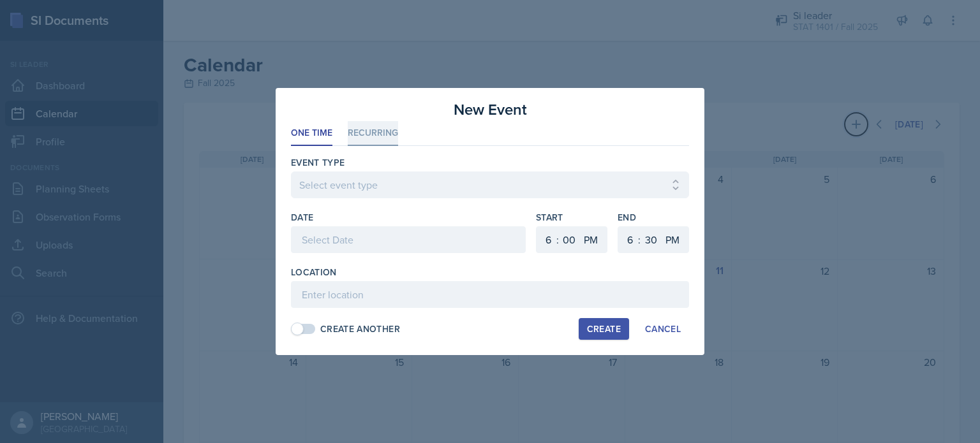 The height and width of the screenshot is (443, 980). What do you see at coordinates (311, 133) in the screenshot?
I see `li: One Time` at bounding box center [311, 133].